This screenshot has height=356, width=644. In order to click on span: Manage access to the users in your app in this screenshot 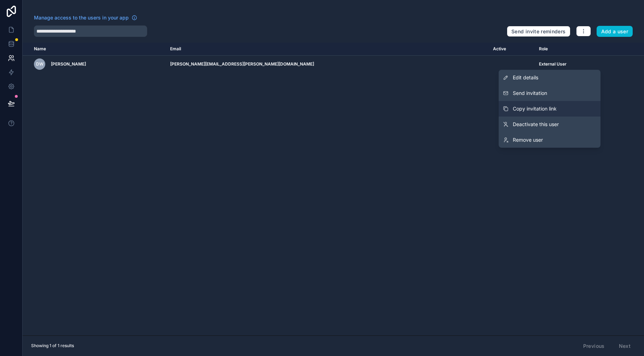, I will do `click(82, 18)`.